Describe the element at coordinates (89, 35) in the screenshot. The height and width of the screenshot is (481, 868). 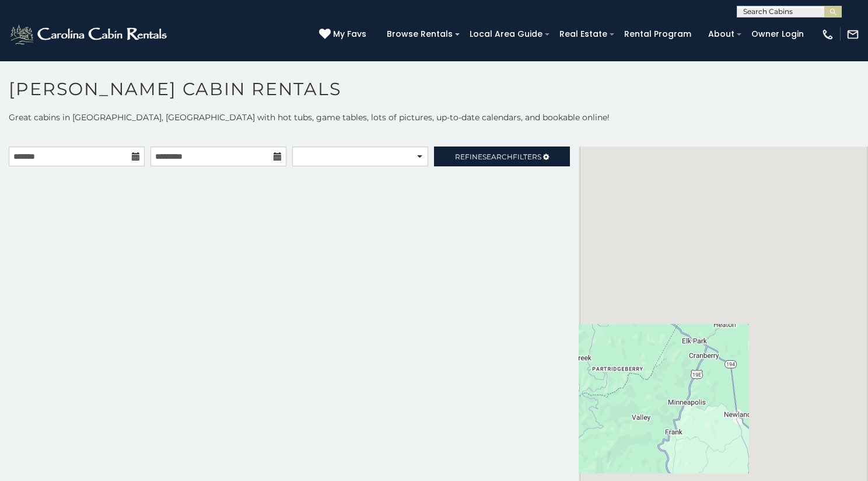
I see `img: White-1-2.png` at that location.